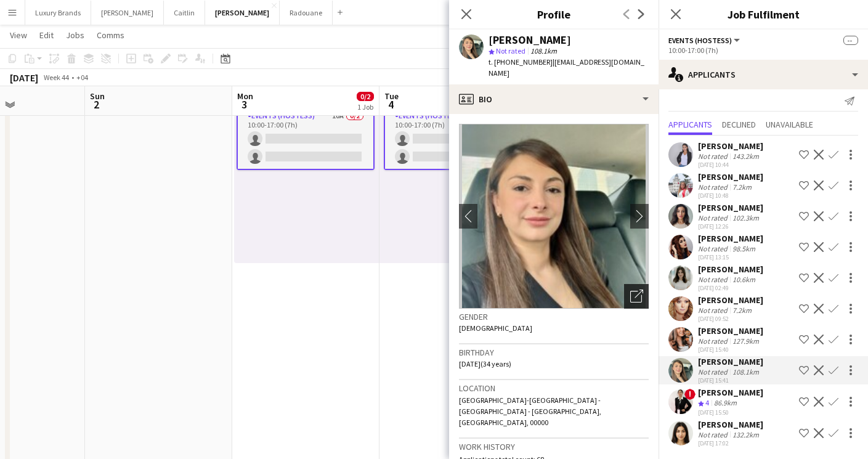 The height and width of the screenshot is (459, 868). I want to click on div: 132.2km, so click(745, 434).